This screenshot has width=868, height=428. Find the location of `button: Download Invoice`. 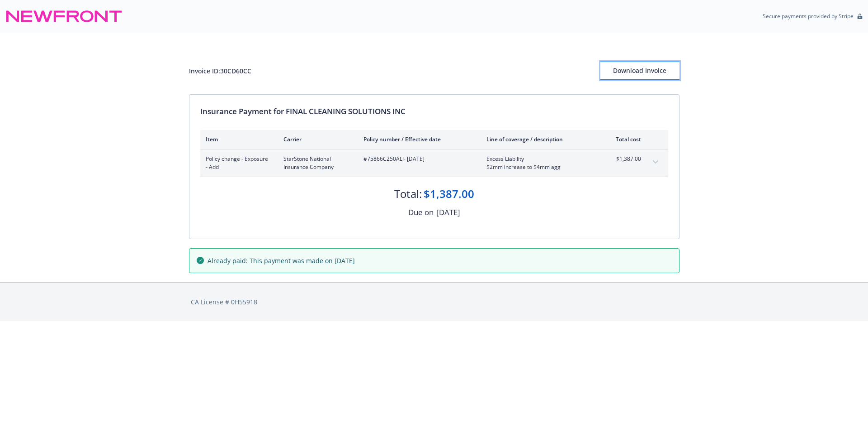

button: Download Invoice is located at coordinates (640, 71).